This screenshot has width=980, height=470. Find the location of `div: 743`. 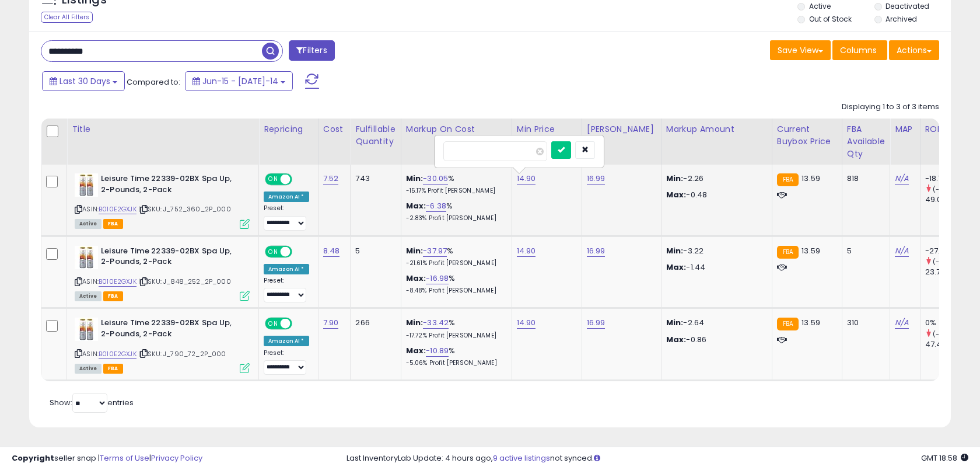

div: 743 is located at coordinates (373, 179).